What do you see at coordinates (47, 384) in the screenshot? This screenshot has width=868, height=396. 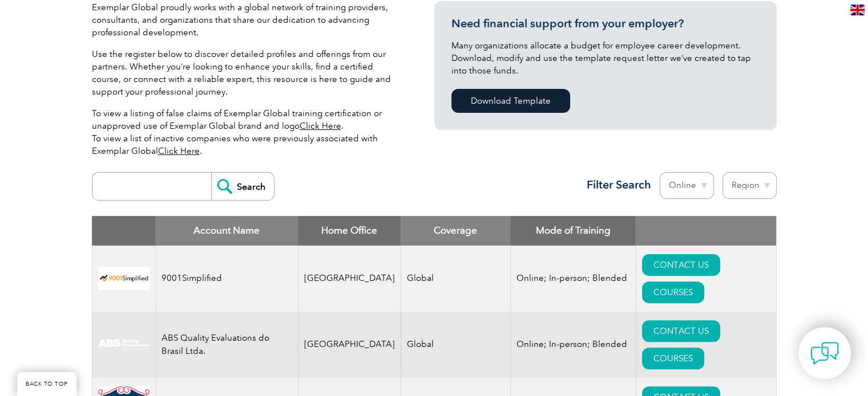 I see `a: BACK TO TOP` at bounding box center [47, 384].